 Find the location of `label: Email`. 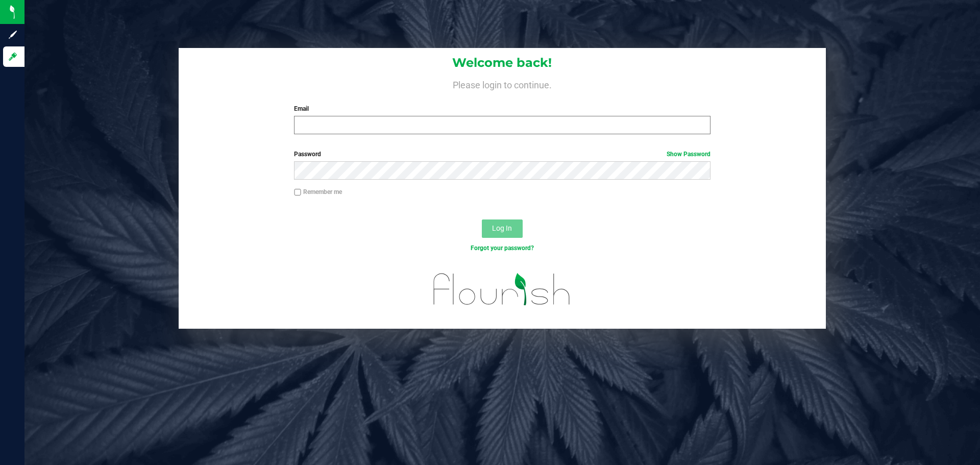

label: Email is located at coordinates (502, 108).